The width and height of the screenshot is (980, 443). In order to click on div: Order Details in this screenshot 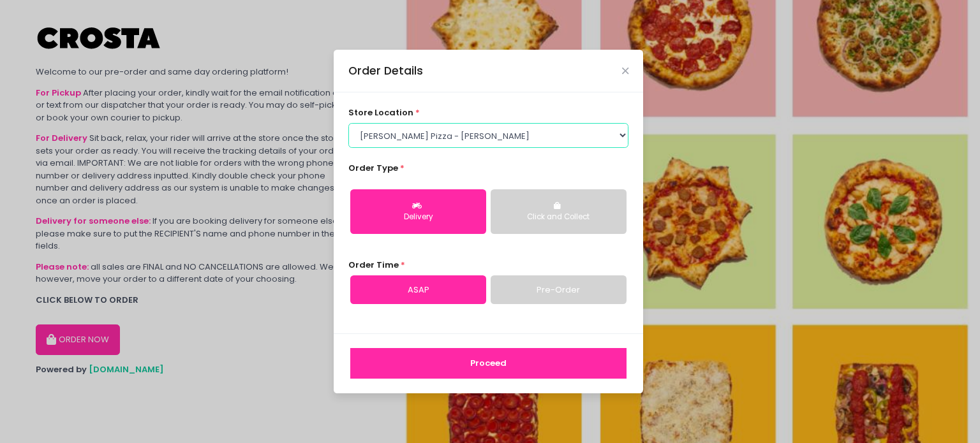, I will do `click(386, 71)`.